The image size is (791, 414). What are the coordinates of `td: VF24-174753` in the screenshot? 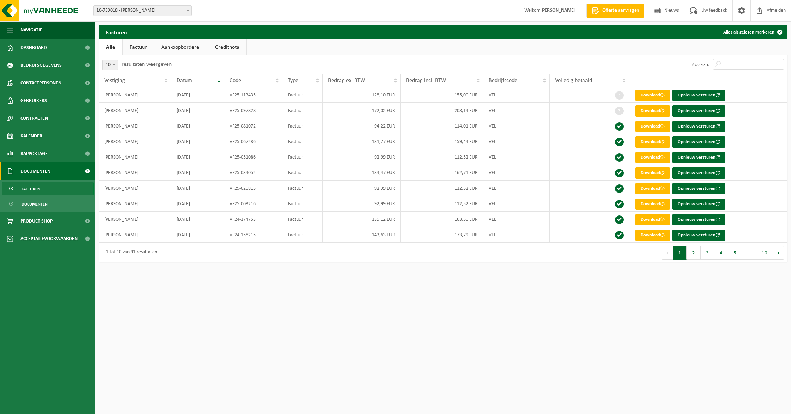 It's located at (253, 219).